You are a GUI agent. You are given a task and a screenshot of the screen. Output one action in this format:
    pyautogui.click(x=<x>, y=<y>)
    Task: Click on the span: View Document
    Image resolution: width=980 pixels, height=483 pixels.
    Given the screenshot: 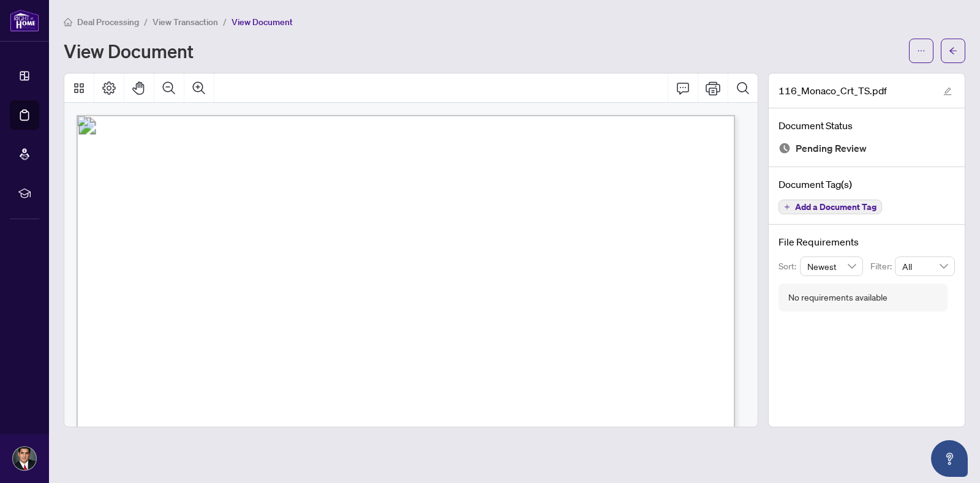 What is the action you would take?
    pyautogui.click(x=263, y=22)
    